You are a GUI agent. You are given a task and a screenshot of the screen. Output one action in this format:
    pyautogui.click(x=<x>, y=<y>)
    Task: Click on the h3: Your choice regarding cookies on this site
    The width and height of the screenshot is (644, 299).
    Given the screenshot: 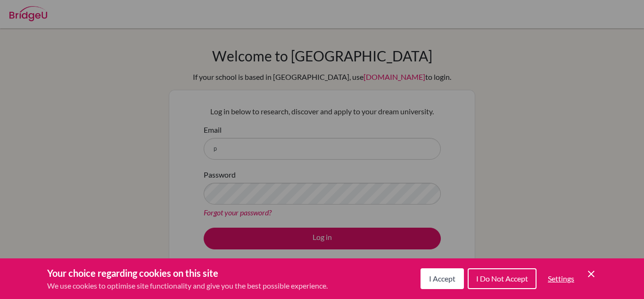 What is the action you would take?
    pyautogui.click(x=187, y=273)
    